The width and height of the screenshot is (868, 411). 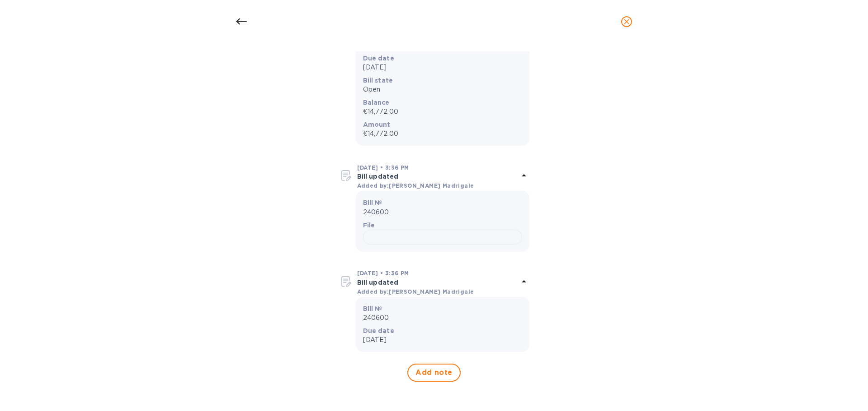 What do you see at coordinates (626, 22) in the screenshot?
I see `button: close` at bounding box center [626, 22].